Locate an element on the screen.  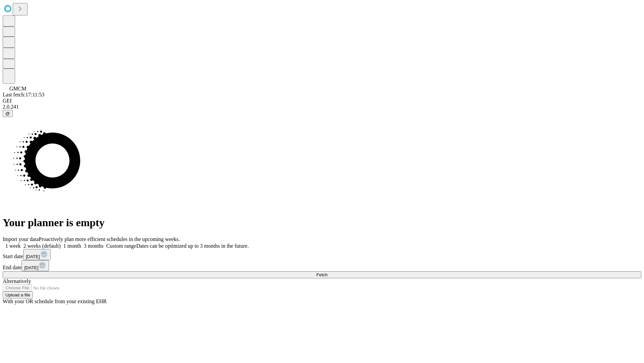
span: Dates can be optimized up to 3 months in the future. is located at coordinates (192, 246).